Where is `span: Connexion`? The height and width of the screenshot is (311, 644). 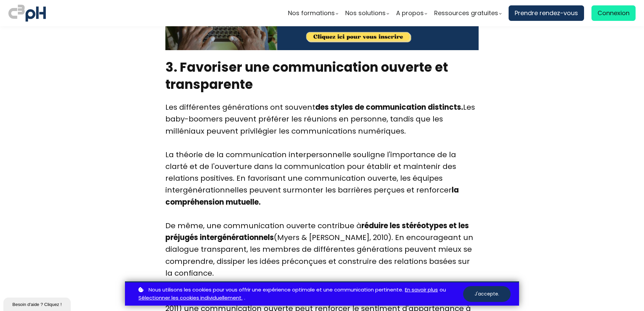 span: Connexion is located at coordinates (613, 13).